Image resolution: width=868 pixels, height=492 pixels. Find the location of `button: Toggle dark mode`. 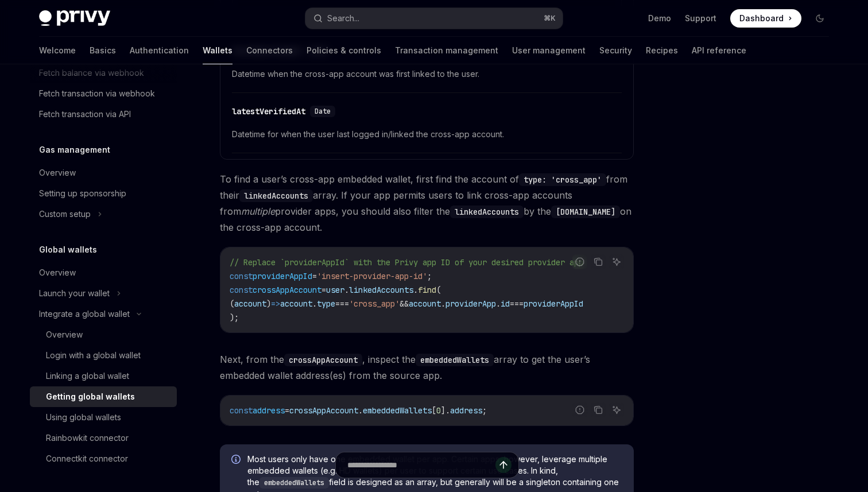

button: Toggle dark mode is located at coordinates (820, 19).